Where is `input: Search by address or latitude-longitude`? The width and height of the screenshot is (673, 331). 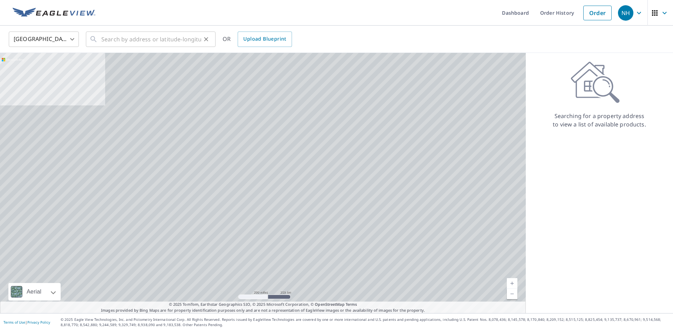
input: Search by address or latitude-longitude is located at coordinates (151, 39).